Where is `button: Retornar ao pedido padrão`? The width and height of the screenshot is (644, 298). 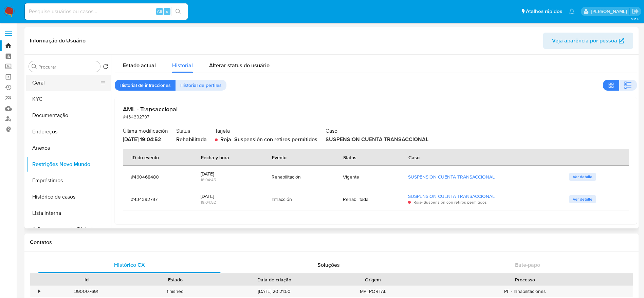 button: Retornar ao pedido padrão is located at coordinates (105, 67).